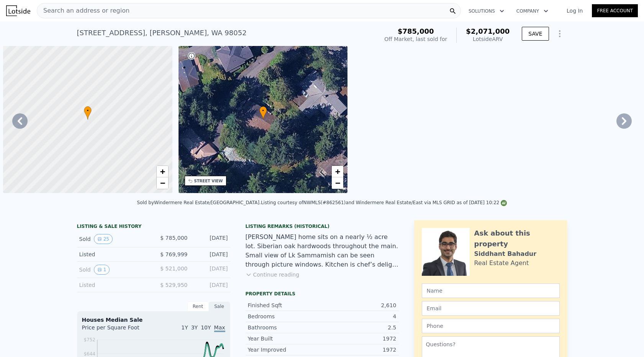 This screenshot has height=357, width=644. Describe the element at coordinates (505, 254) in the screenshot. I see `div: Siddhant Bahadur` at that location.